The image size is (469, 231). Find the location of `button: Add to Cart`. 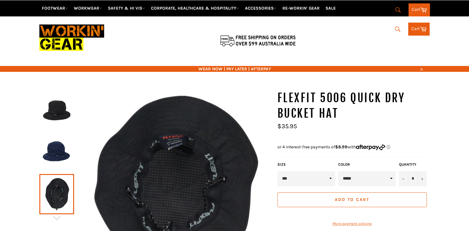

button: Add to Cart is located at coordinates (352, 200).